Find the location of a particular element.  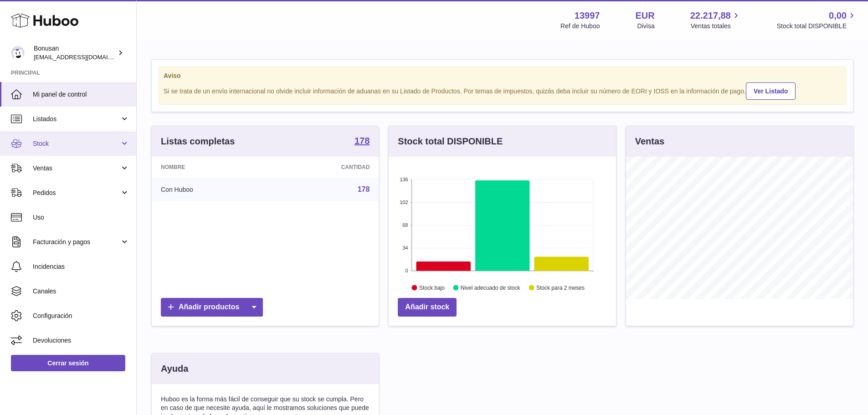

span: Devoluciones is located at coordinates (81, 341).